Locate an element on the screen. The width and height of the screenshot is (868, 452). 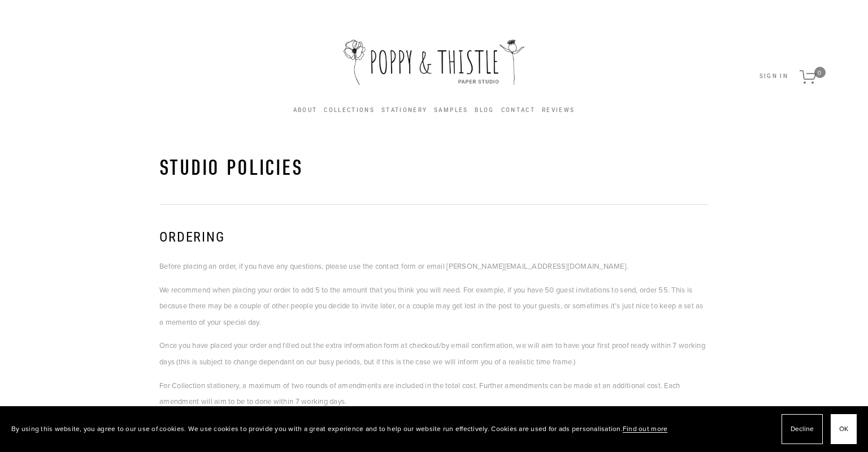
span: 0 is located at coordinates (820, 72).